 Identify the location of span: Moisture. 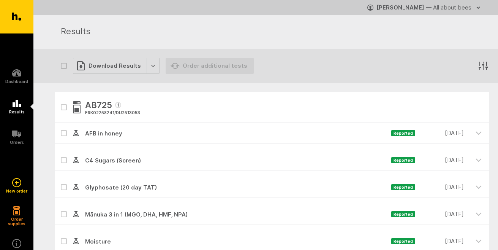
(235, 241).